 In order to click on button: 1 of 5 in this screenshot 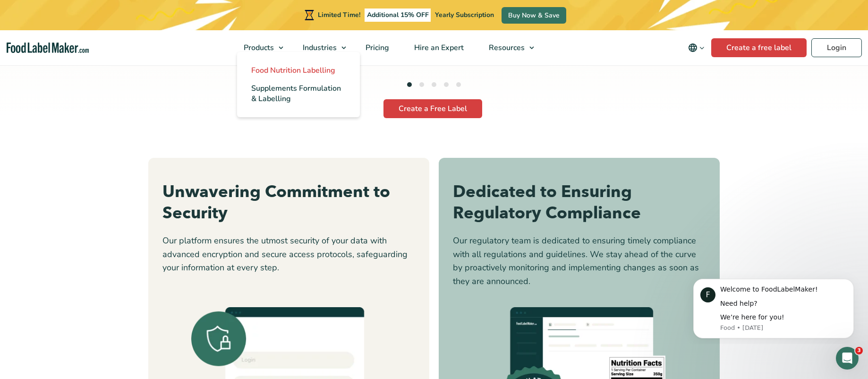, I will do `click(409, 84)`.